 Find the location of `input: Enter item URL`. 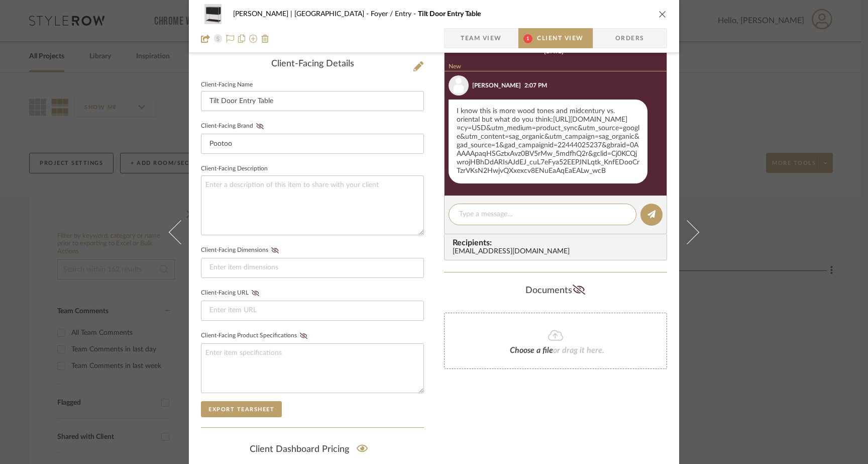

input: Enter item URL is located at coordinates (313, 311).